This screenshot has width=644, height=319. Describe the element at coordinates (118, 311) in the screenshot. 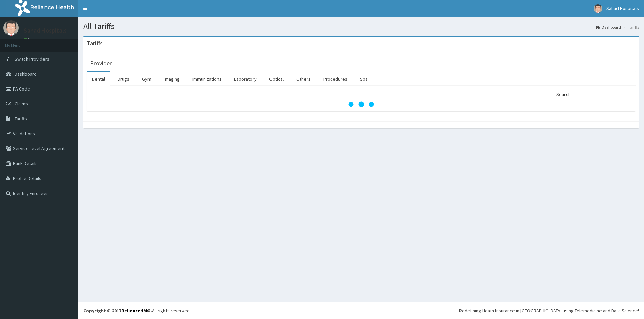

I see `strong: Copyright © 2017 .` at that location.